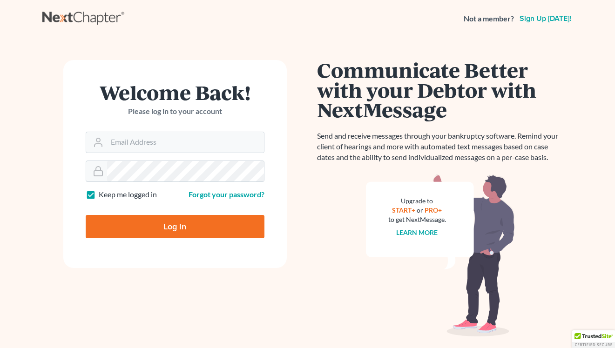 Image resolution: width=615 pixels, height=348 pixels. What do you see at coordinates (416, 232) in the screenshot?
I see `a: Learn more` at bounding box center [416, 232].